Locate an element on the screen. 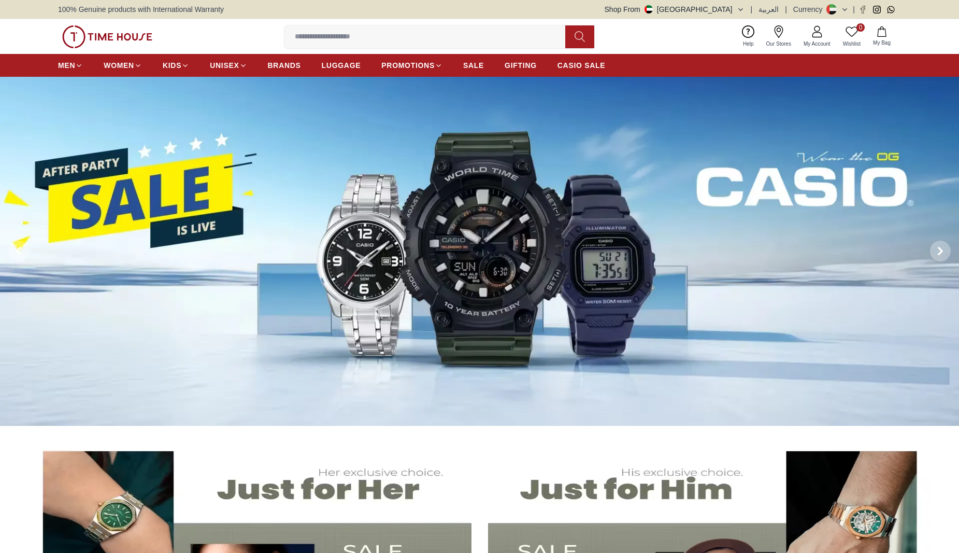  a: BRANDS is located at coordinates (285, 65).